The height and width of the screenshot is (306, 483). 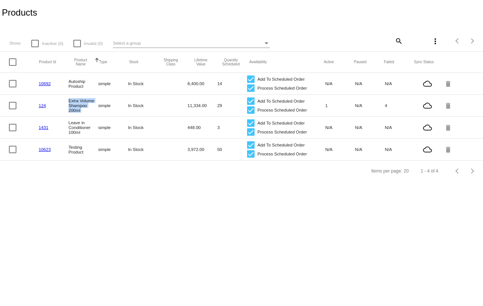 What do you see at coordinates (93, 44) in the screenshot?
I see `span: Invalid (0)` at bounding box center [93, 44].